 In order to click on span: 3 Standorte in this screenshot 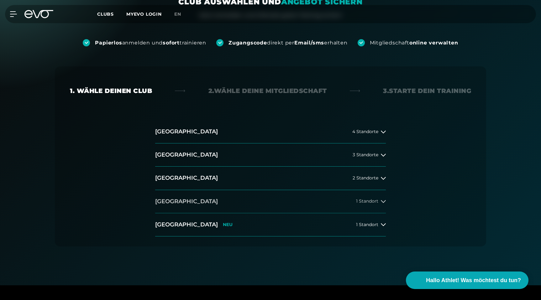, I will do `click(366, 155)`.